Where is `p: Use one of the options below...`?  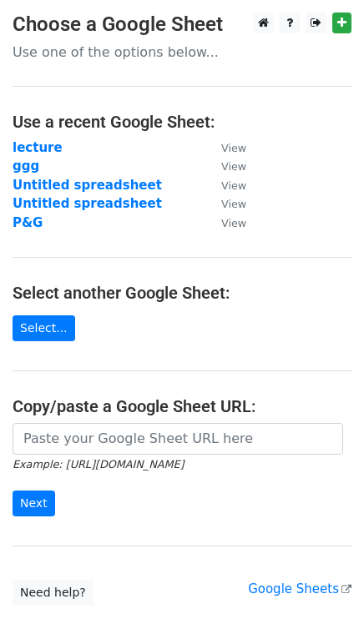
p: Use one of the options below... is located at coordinates (182, 51).